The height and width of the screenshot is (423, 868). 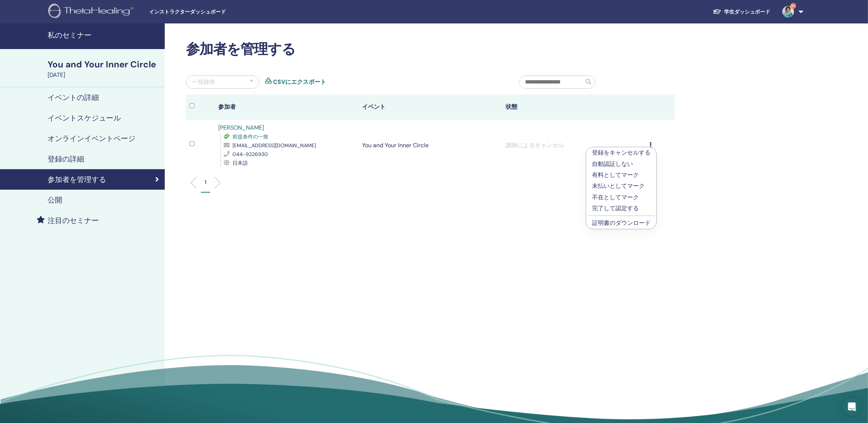 What do you see at coordinates (77, 179) in the screenshot?
I see `h4: 参加者を管理する` at bounding box center [77, 179].